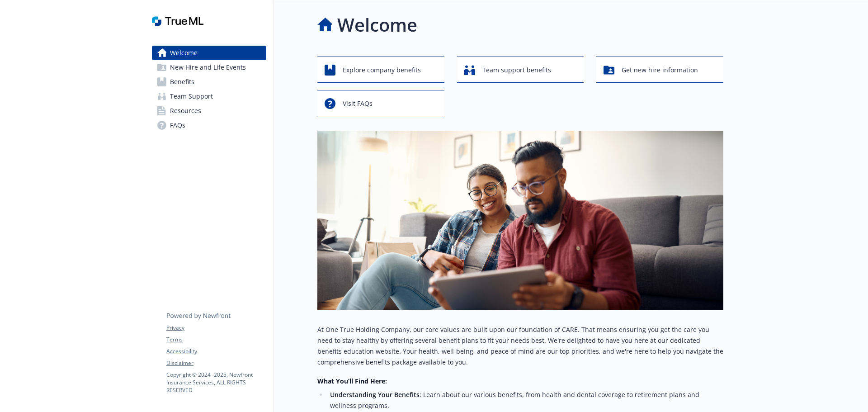  What do you see at coordinates (209, 68) in the screenshot?
I see `a: New Hire and Life Events` at bounding box center [209, 68].